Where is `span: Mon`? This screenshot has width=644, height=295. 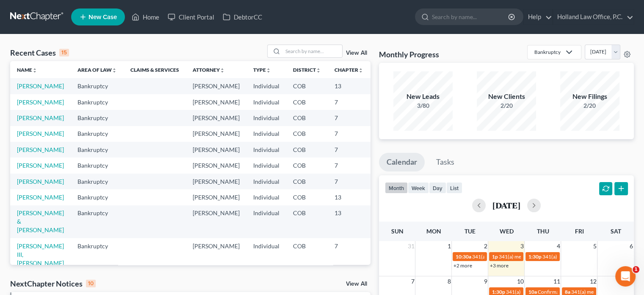
span: Mon is located at coordinates (433, 231).